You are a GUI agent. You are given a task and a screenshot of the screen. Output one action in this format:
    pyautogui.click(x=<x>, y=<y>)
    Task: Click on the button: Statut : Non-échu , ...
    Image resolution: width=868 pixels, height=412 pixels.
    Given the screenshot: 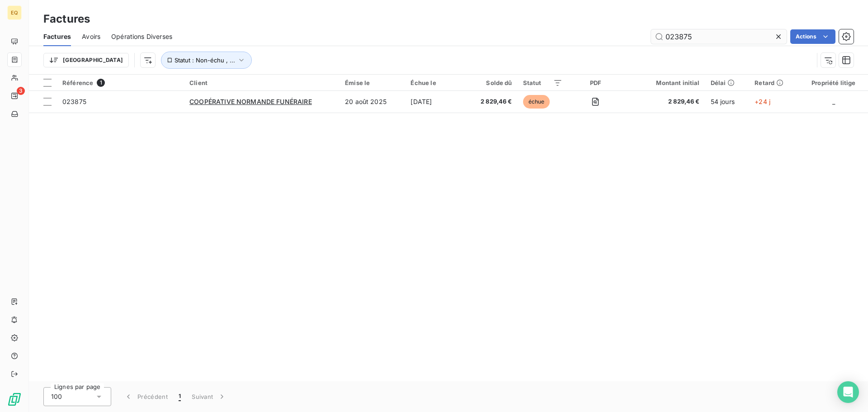 What is the action you would take?
    pyautogui.click(x=206, y=60)
    